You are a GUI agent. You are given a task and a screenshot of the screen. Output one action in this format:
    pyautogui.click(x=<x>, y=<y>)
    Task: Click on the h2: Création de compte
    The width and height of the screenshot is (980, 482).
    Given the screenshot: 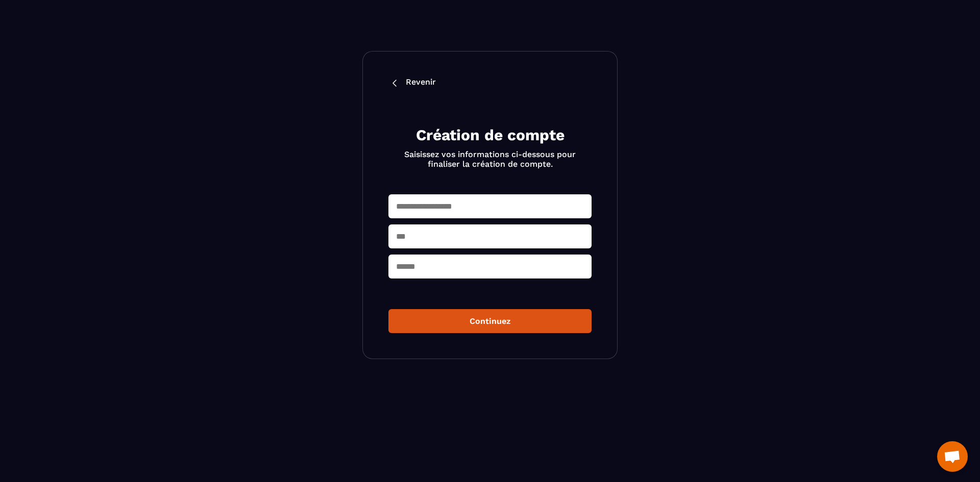 What is the action you would take?
    pyautogui.click(x=490, y=135)
    